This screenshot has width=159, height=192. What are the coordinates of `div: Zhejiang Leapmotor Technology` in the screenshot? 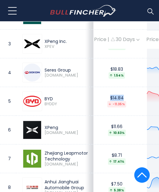 It's located at (67, 156).